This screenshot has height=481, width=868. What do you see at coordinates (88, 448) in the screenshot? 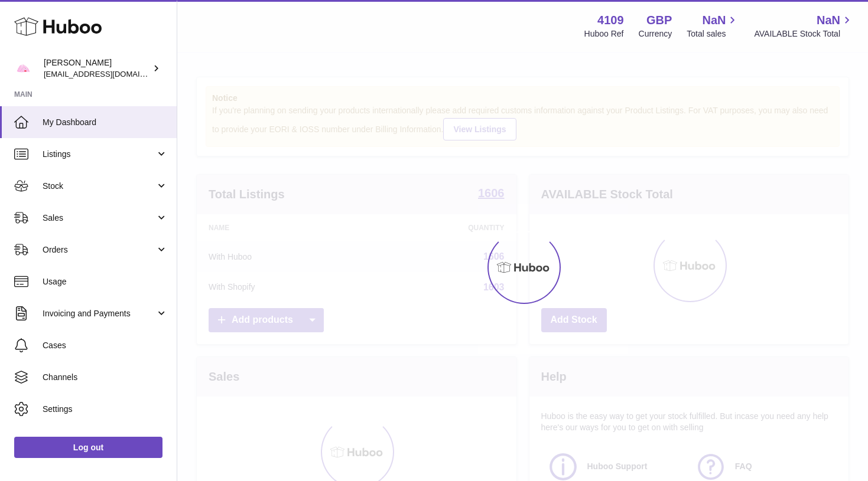
I see `a: Log out` at bounding box center [88, 448].